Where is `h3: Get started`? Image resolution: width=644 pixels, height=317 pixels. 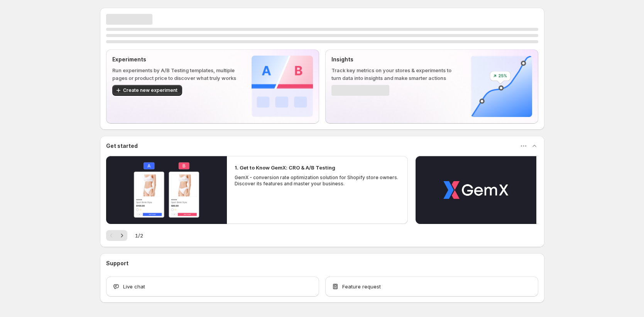 h3: Get started is located at coordinates (122, 146).